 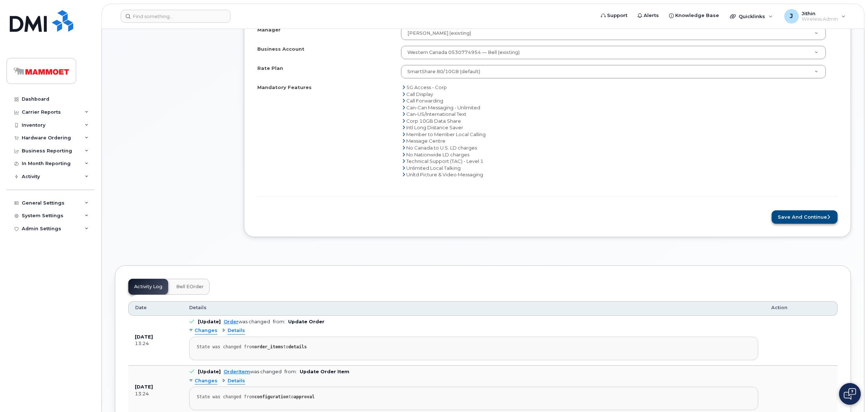 I want to click on label: Mandatory Features, so click(x=284, y=87).